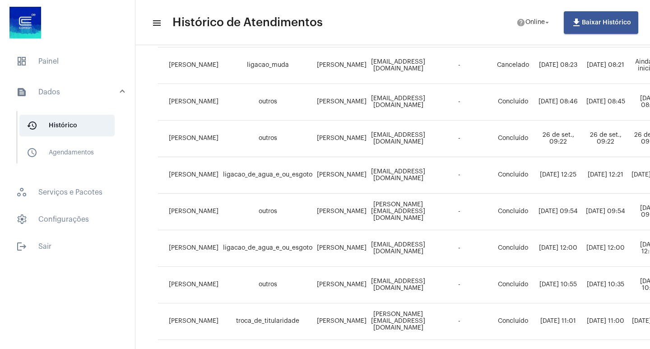  I want to click on button: Online, so click(533, 23).